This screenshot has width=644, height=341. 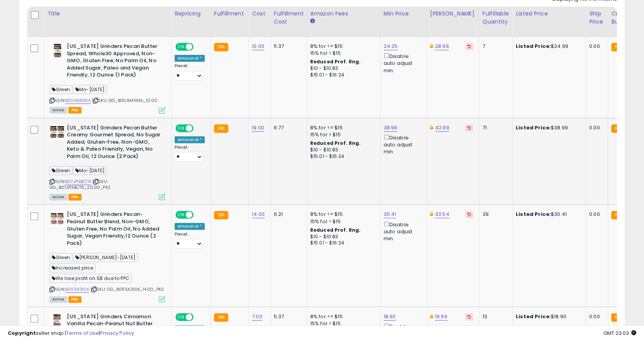 I want to click on span: | SKU: GG_B01L9MN1XA_10.00, so click(x=124, y=101).